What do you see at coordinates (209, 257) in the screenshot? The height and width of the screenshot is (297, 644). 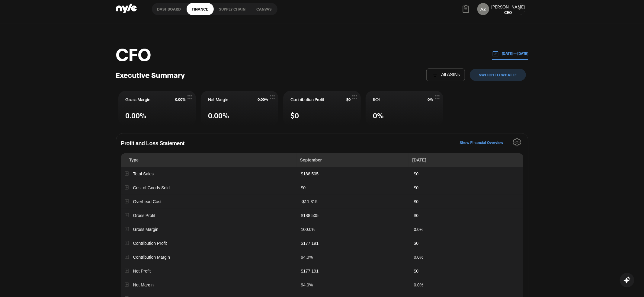 I see `td: Contribution Margin` at bounding box center [209, 257].